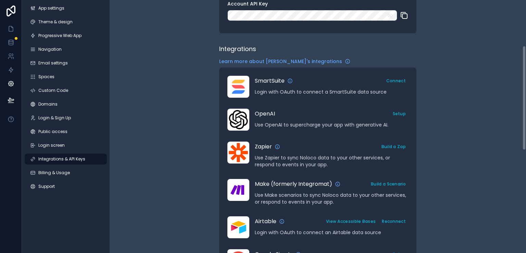 Image resolution: width=526 pixels, height=253 pixels. I want to click on span: Billing & Usage, so click(54, 173).